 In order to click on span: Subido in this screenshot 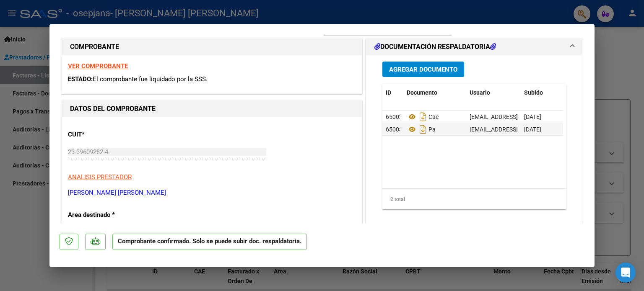, I will do `click(534, 93)`.